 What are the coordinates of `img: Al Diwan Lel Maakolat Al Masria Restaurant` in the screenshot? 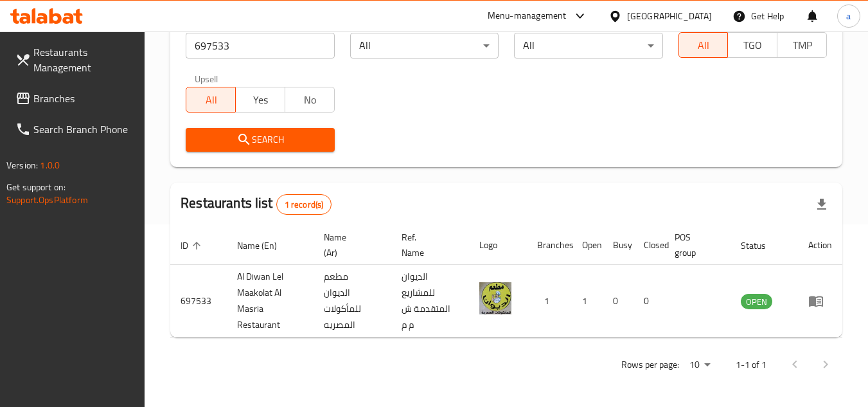 It's located at (495, 298).